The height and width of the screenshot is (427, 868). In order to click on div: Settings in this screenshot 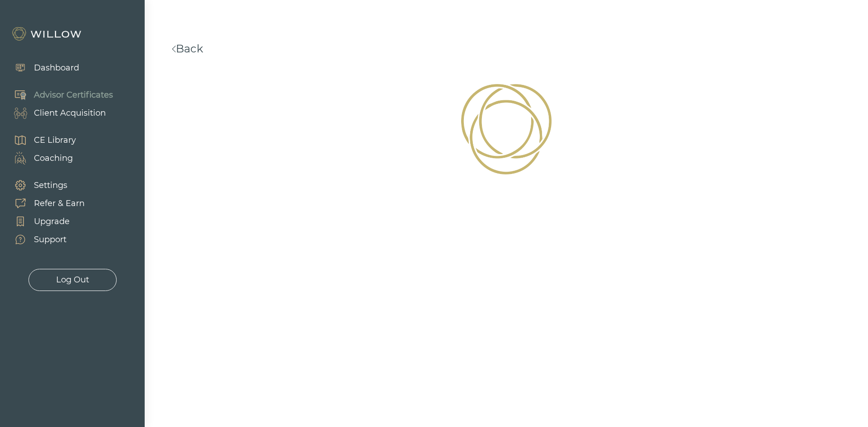, I will do `click(50, 185)`.